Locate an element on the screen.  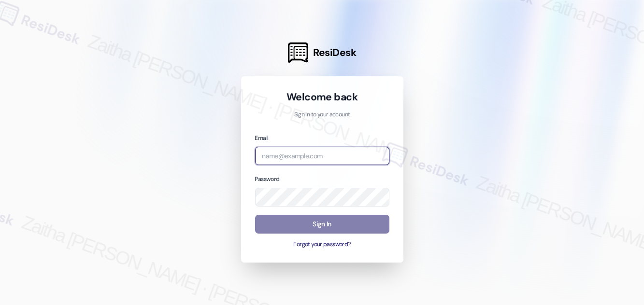
h1: Welcome back is located at coordinates (322, 97).